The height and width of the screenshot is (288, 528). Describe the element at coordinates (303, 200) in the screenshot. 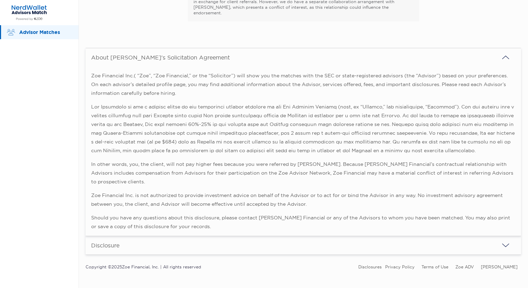

I see `p: Zoe Financial Inc. is not authorized to provide investment advice on behalf of the Advisor or to ...` at that location.